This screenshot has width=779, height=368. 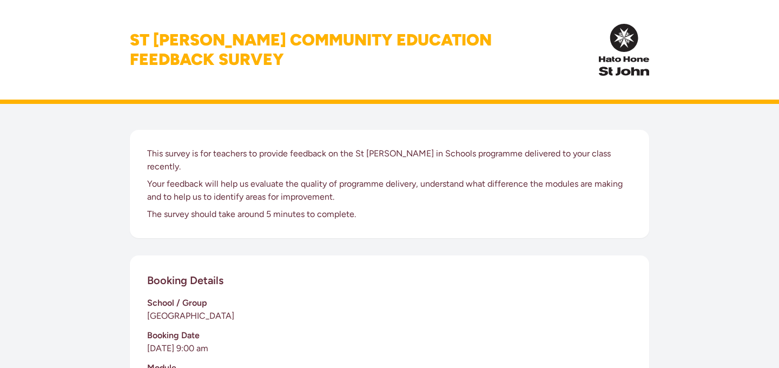 What do you see at coordinates (390, 214) in the screenshot?
I see `p: The survey should take around 5 minutes to complete.` at bounding box center [390, 214].